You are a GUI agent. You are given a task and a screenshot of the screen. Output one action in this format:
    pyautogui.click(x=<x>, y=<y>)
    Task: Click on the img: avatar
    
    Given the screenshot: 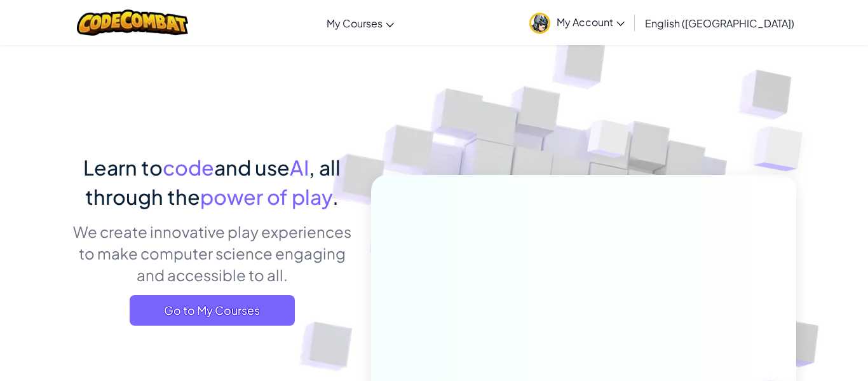 What is the action you would take?
    pyautogui.click(x=540, y=23)
    